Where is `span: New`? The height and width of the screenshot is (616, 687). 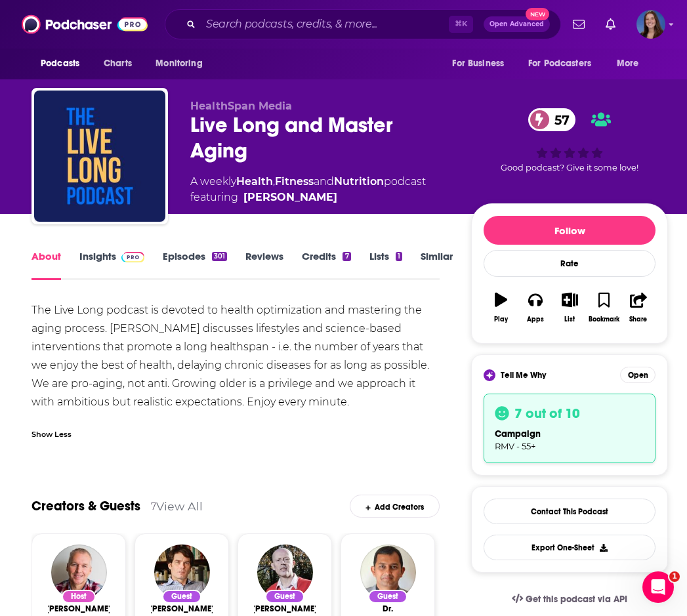 span: New is located at coordinates (537, 13).